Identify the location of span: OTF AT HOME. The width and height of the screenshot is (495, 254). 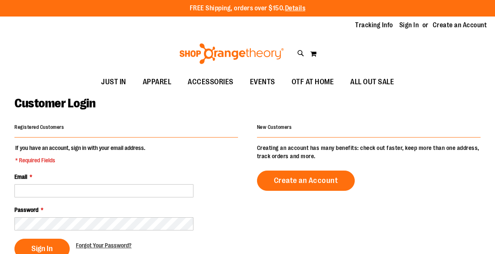
(313, 82).